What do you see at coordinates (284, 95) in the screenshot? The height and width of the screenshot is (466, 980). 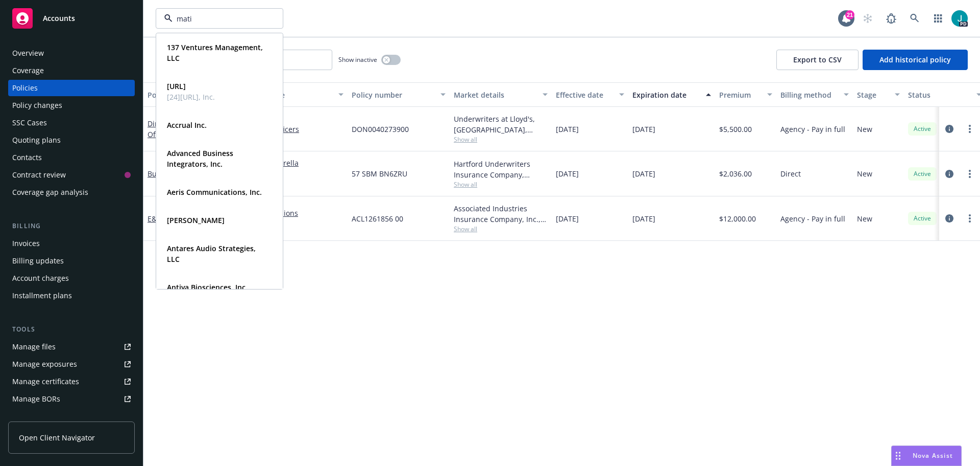 I see `button: Lines of coverage` at bounding box center [284, 95].